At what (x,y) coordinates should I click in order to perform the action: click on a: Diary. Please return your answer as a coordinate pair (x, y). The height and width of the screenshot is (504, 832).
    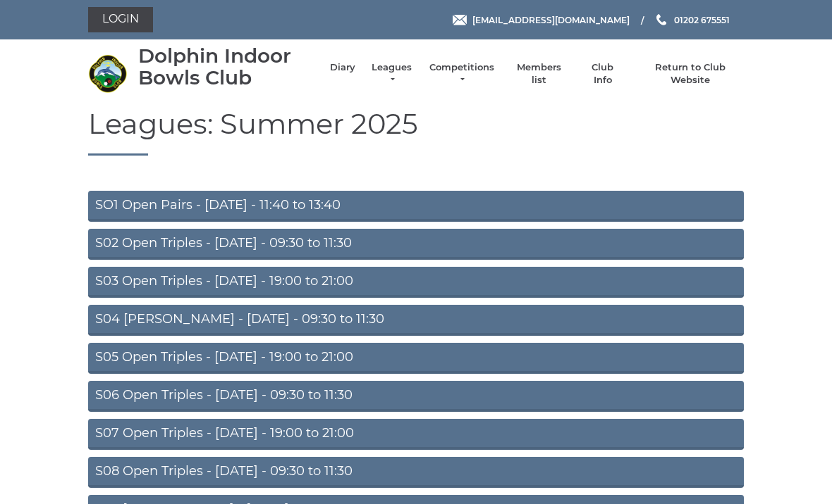
    Looking at the image, I should click on (343, 68).